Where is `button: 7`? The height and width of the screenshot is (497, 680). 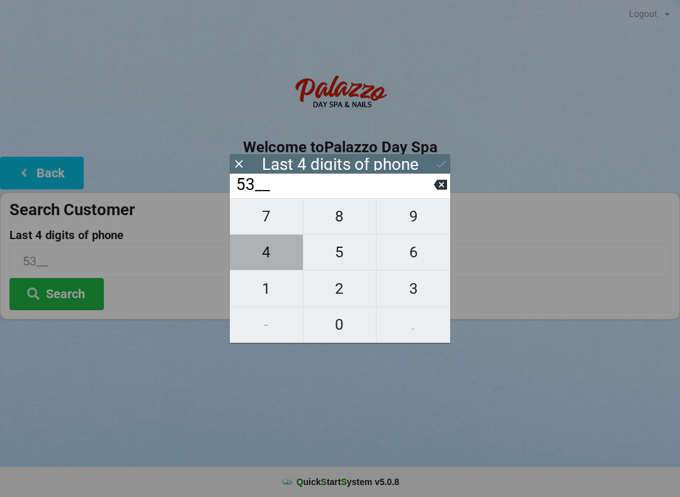 button: 7 is located at coordinates (266, 217).